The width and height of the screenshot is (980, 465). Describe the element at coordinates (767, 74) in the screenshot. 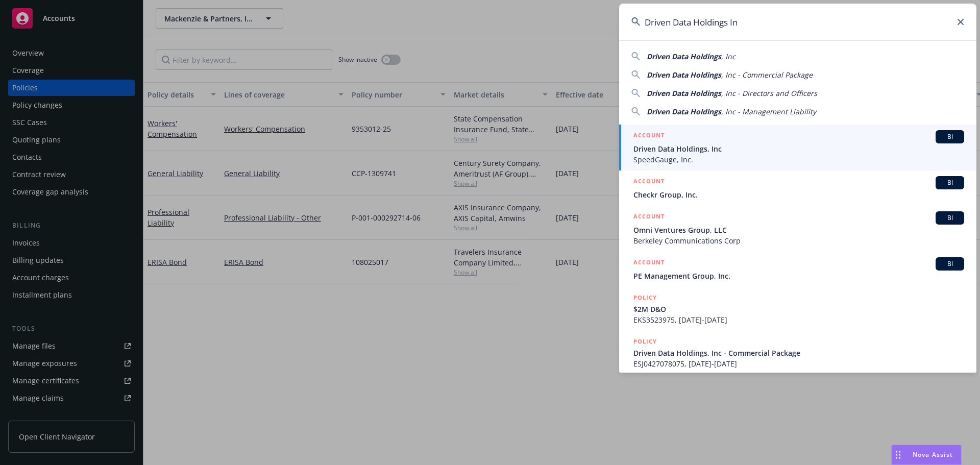

I see `span: , Inc - Commercial Package` at that location.